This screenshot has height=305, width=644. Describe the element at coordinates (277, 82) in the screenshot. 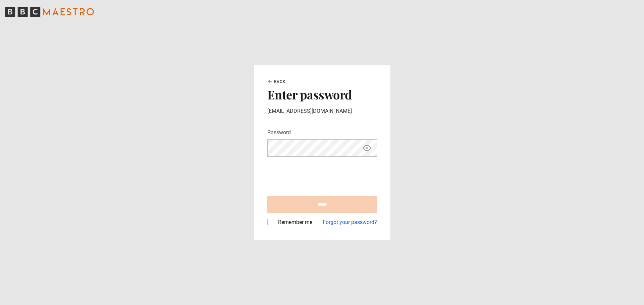

I see `a: Back` at that location.